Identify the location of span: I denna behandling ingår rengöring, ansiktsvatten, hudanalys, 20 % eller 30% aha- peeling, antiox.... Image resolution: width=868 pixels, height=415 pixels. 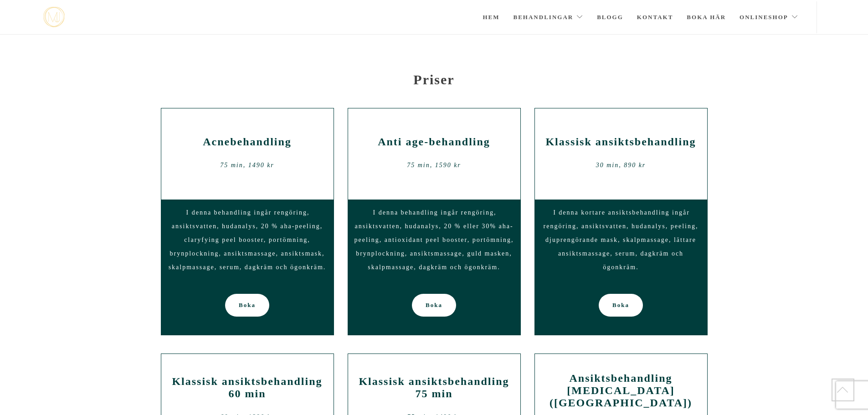
(434, 239).